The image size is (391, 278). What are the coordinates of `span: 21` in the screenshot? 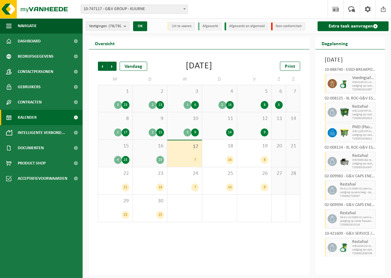 It's located at (293, 146).